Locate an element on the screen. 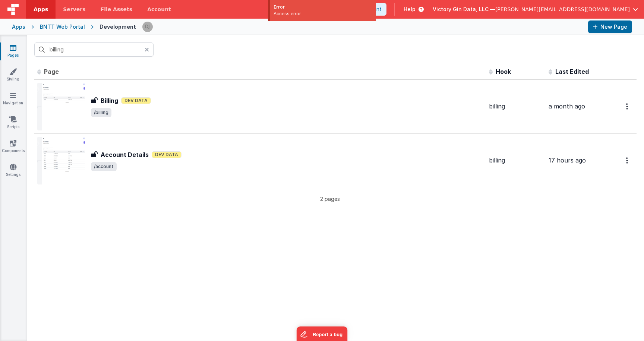  span: a month ago is located at coordinates (566, 107).